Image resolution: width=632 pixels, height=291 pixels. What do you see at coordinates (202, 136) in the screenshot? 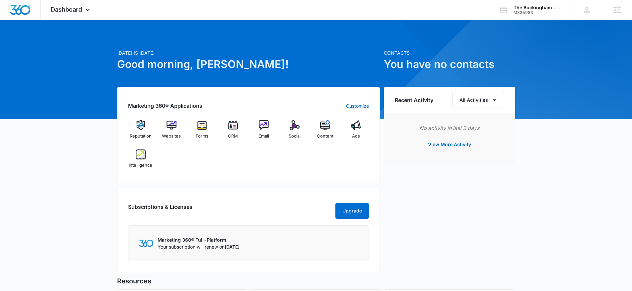
I see `span: Forms` at bounding box center [202, 136].